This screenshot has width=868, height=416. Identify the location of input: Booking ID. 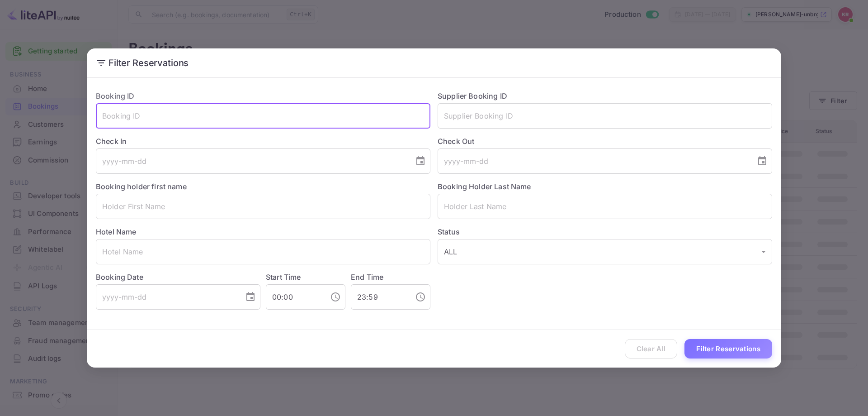
(263, 116).